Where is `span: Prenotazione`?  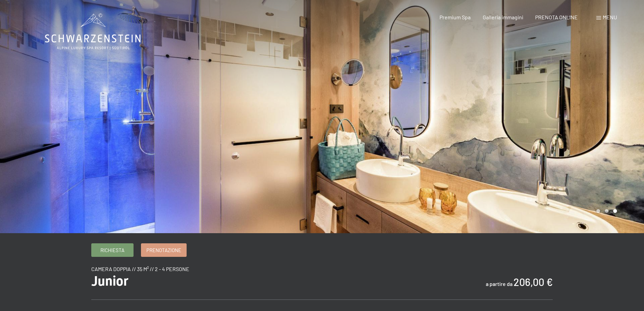
span: Prenotazione is located at coordinates (164, 250).